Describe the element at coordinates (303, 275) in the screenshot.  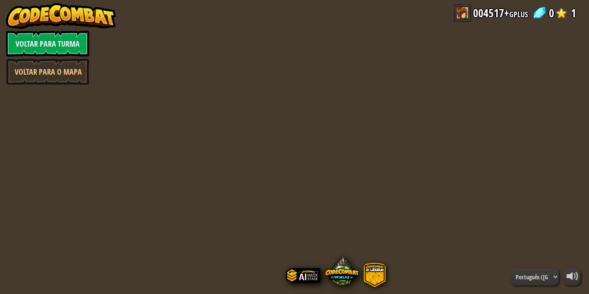
I see `span: Code and Create with AI HackStack` at that location.